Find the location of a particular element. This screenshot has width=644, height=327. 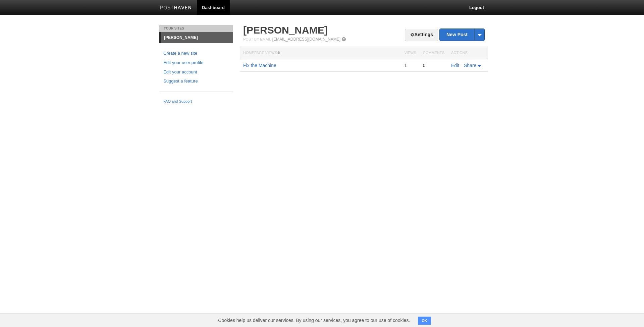

a: Edit your user profile is located at coordinates (196, 63).